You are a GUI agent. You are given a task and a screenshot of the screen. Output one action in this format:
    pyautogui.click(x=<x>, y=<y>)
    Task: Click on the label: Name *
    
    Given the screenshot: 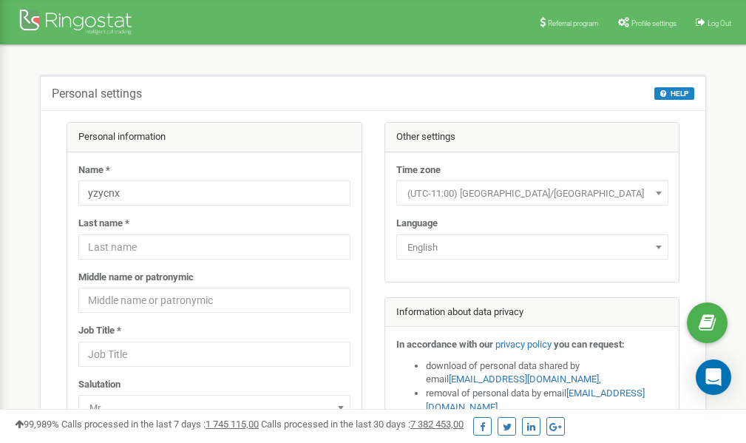 What is the action you would take?
    pyautogui.click(x=94, y=170)
    